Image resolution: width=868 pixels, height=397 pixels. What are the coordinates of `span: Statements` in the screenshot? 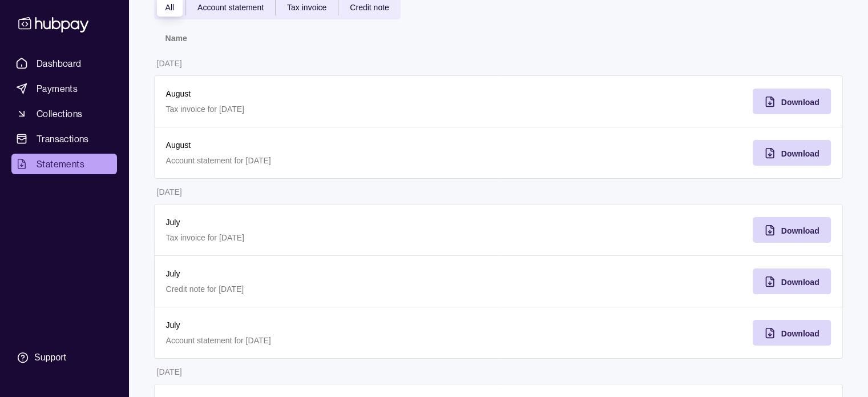 It's located at (61, 164).